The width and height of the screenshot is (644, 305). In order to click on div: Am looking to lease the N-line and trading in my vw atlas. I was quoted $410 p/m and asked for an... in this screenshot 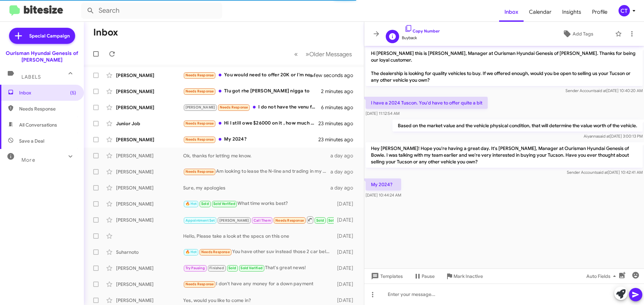, I will do `click(257, 172)`.